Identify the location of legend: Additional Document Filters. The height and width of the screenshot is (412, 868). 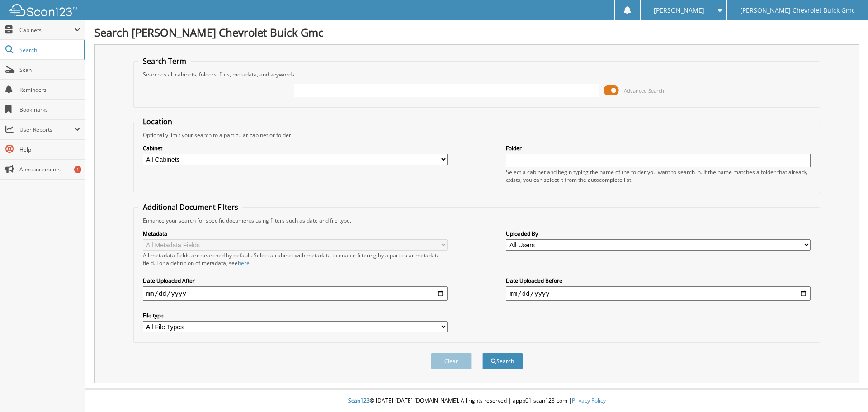
(190, 207).